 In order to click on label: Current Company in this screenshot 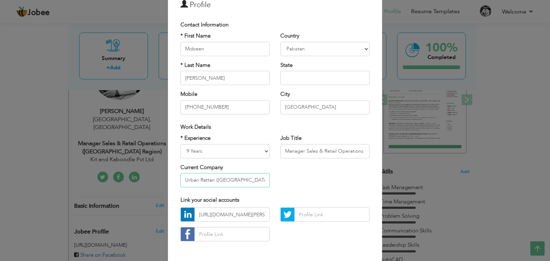, I will do `click(202, 168)`.